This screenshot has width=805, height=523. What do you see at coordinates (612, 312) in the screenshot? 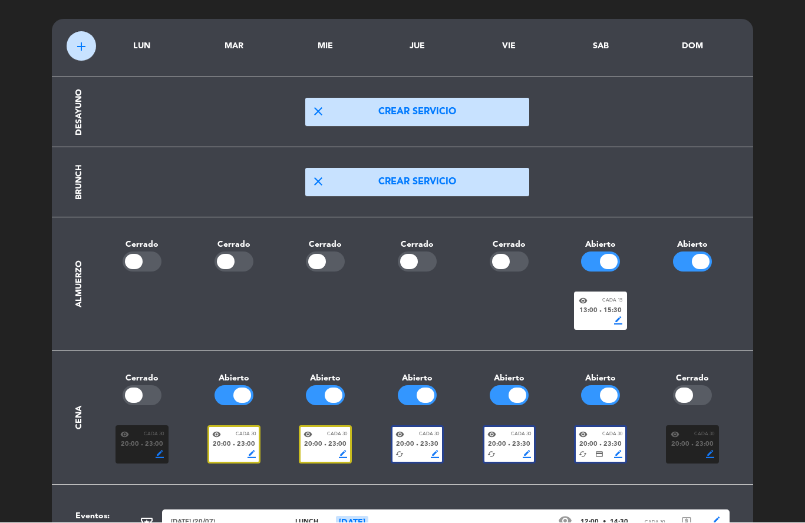
I see `span: 15:30` at bounding box center [612, 312].